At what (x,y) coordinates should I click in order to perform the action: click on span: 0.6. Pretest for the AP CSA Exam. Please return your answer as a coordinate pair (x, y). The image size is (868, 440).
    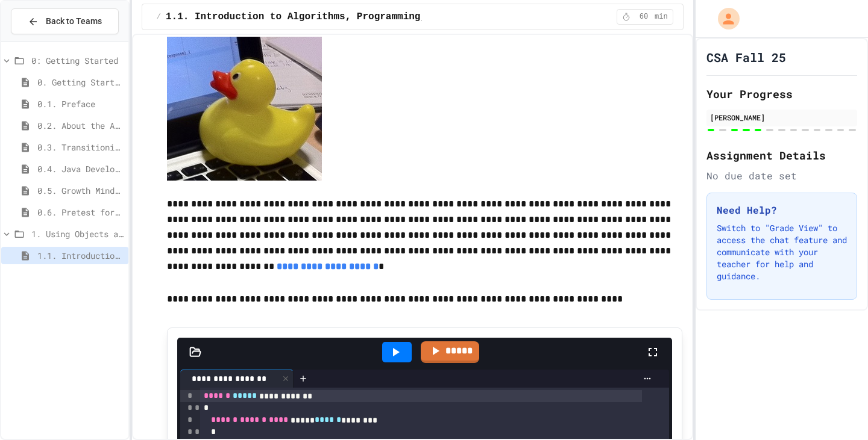
    Looking at the image, I should click on (80, 212).